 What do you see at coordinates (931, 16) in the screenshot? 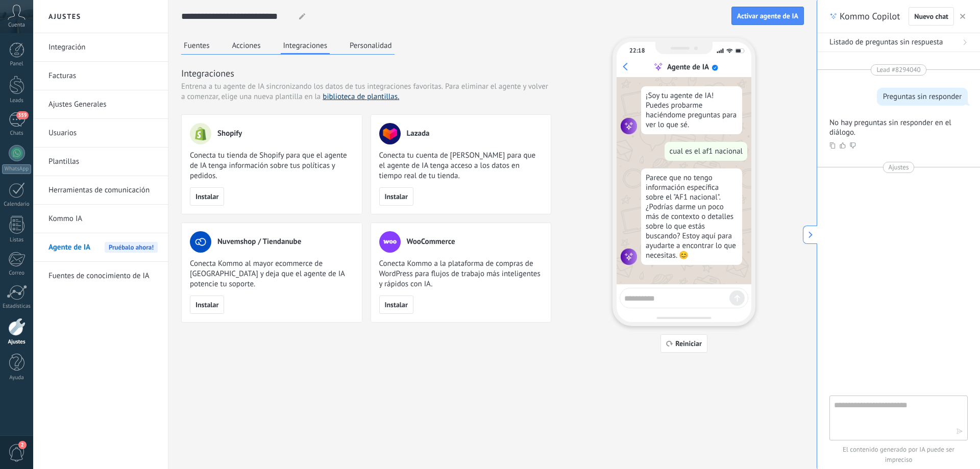
I see `button: Nuevo chat` at bounding box center [931, 16].